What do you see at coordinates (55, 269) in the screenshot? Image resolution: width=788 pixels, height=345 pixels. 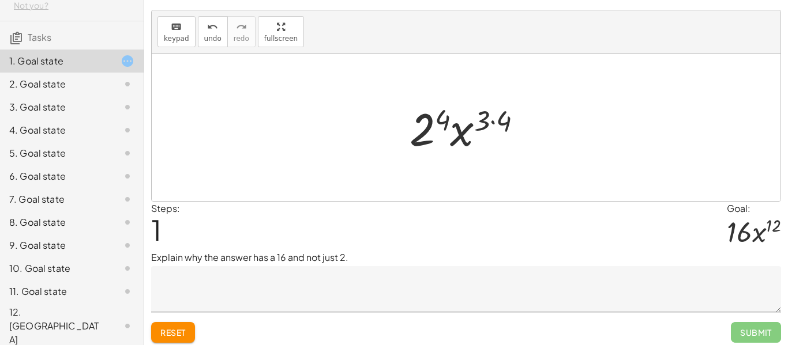 I see `div: 10. Goal state` at bounding box center [55, 269].